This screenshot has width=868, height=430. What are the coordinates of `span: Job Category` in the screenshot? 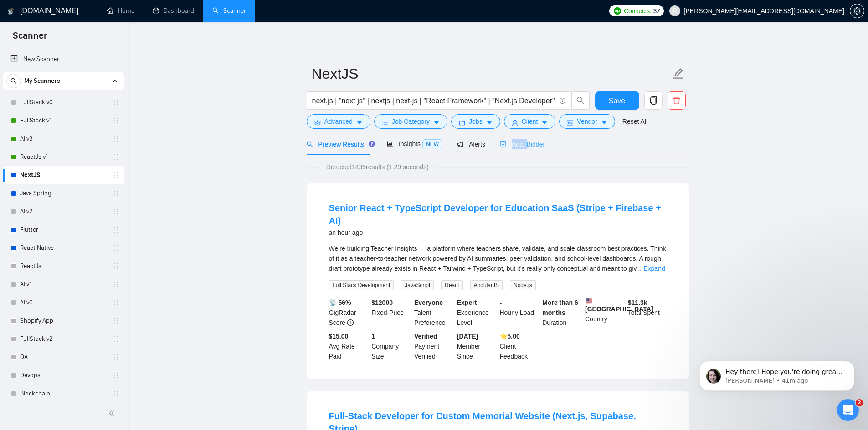 It's located at (410, 121).